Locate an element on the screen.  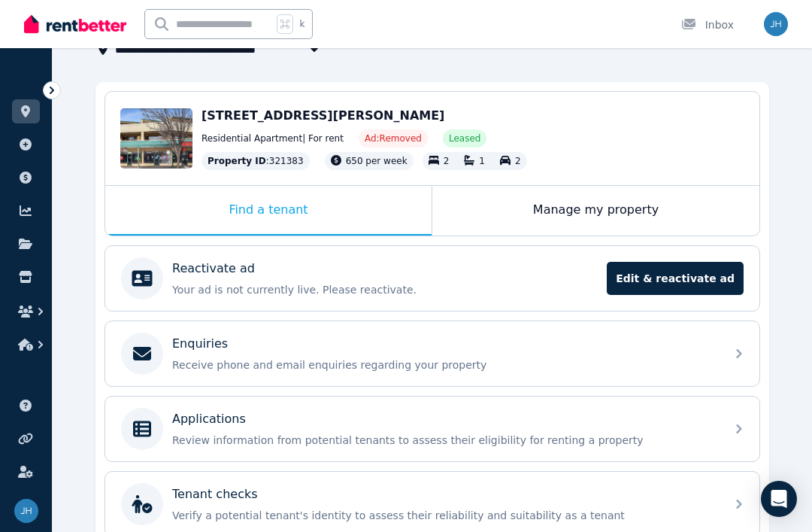
div: Inbox is located at coordinates (708, 25).